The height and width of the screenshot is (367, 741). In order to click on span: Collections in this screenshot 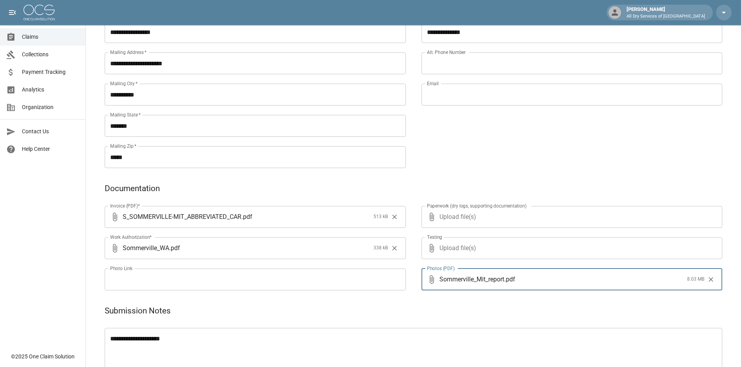, I will do `click(50, 54)`.